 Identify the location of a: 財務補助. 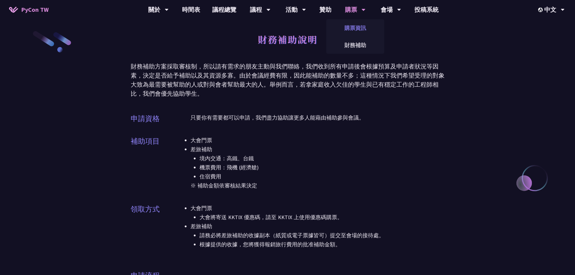
(355, 45).